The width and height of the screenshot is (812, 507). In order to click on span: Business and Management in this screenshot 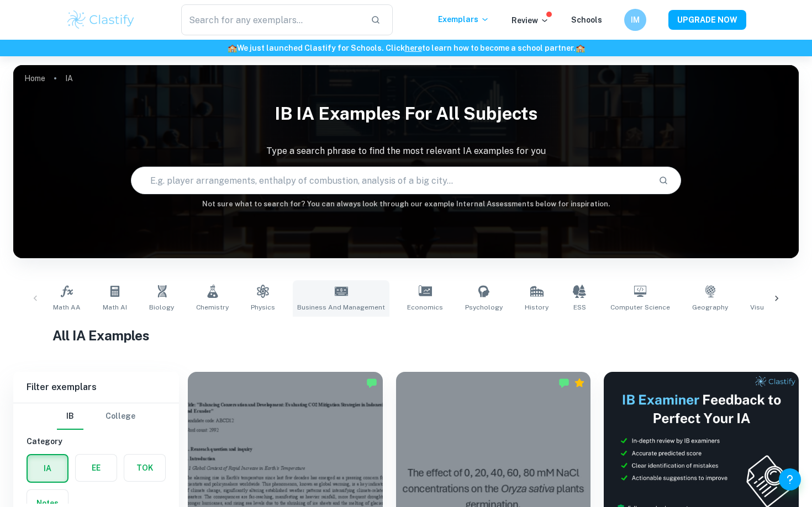, I will do `click(340, 307)`.